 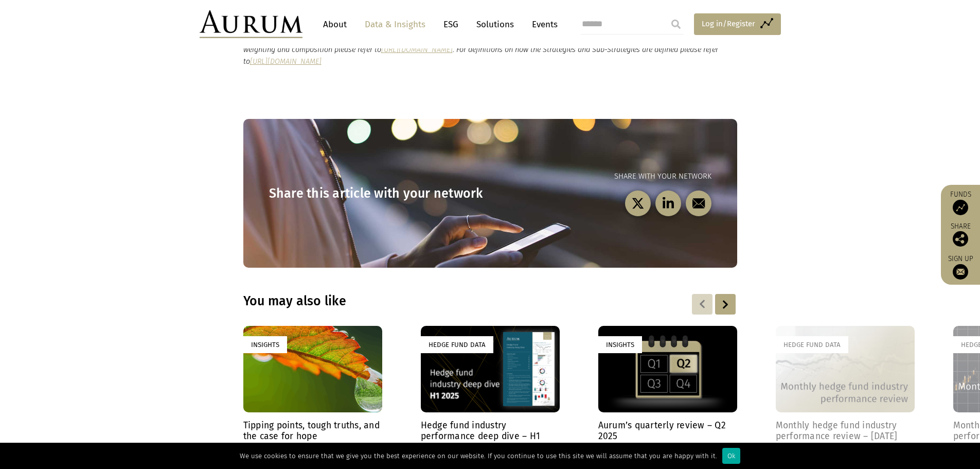 What do you see at coordinates (960, 239) in the screenshot?
I see `img: Share this post` at bounding box center [960, 239].